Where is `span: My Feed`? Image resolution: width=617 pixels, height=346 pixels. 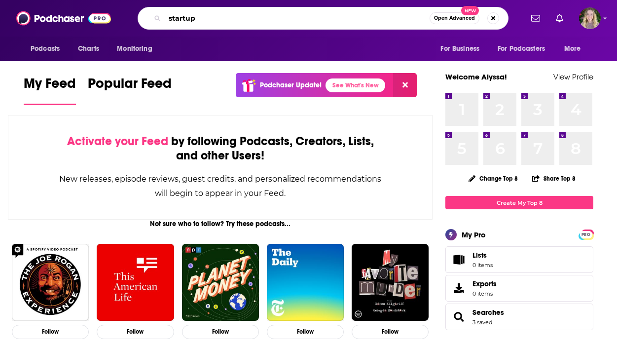
span: My Feed is located at coordinates (50, 86).